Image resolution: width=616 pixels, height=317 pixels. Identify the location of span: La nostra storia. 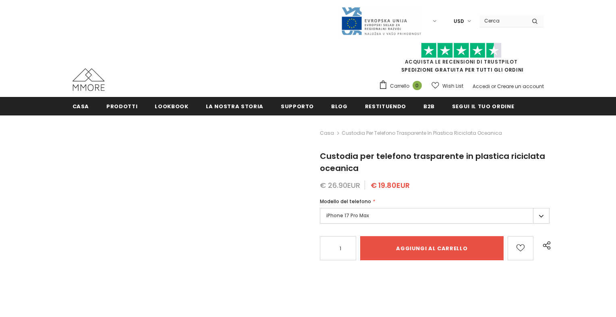
(234, 106).